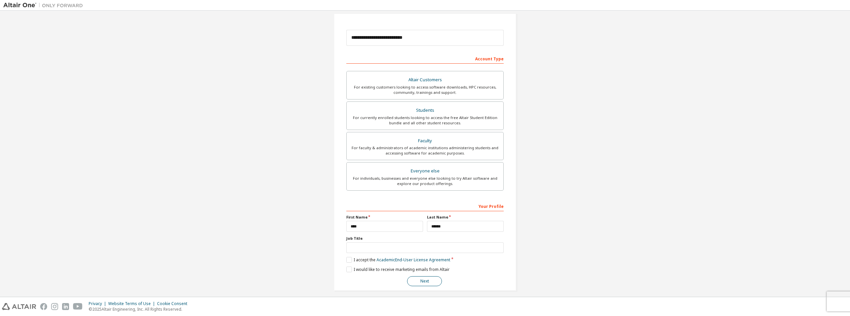 The width and height of the screenshot is (850, 316). What do you see at coordinates (133, 304) in the screenshot?
I see `div: Website Terms of Use` at bounding box center [133, 304].